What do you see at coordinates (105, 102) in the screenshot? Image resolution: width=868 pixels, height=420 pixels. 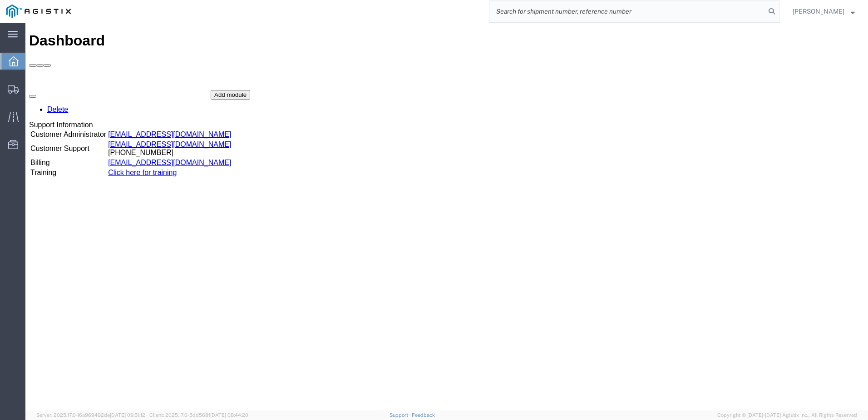 I see `div: Support Information` at bounding box center [105, 102].